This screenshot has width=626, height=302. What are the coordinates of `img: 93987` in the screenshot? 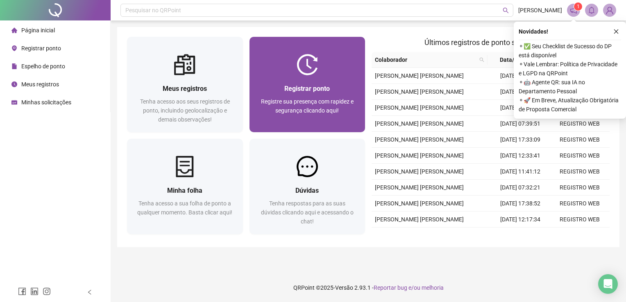 It's located at (610, 10).